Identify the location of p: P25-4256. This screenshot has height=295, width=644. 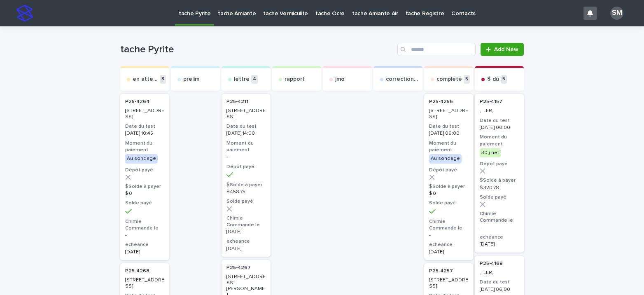
(441, 102).